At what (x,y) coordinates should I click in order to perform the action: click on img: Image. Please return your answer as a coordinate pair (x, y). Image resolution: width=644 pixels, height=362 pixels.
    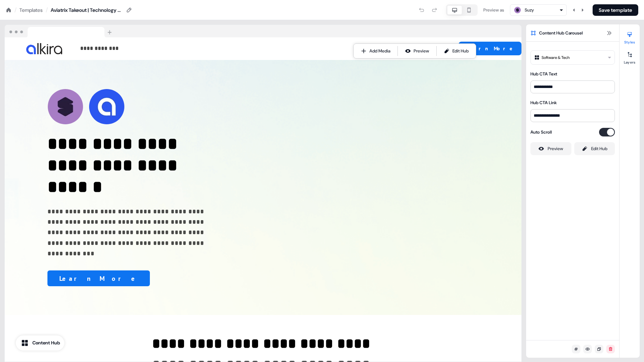
    Looking at the image, I should click on (44, 48).